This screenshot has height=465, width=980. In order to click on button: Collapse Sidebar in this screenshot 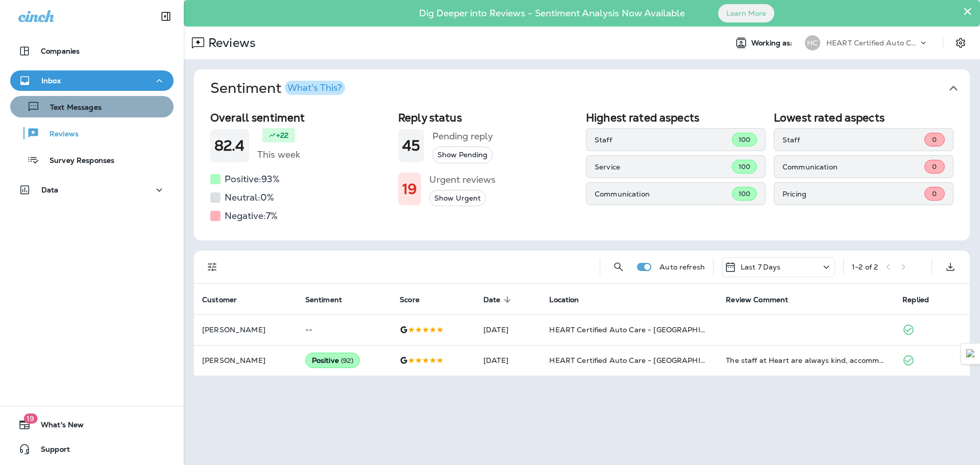, I will do `click(166, 16)`.